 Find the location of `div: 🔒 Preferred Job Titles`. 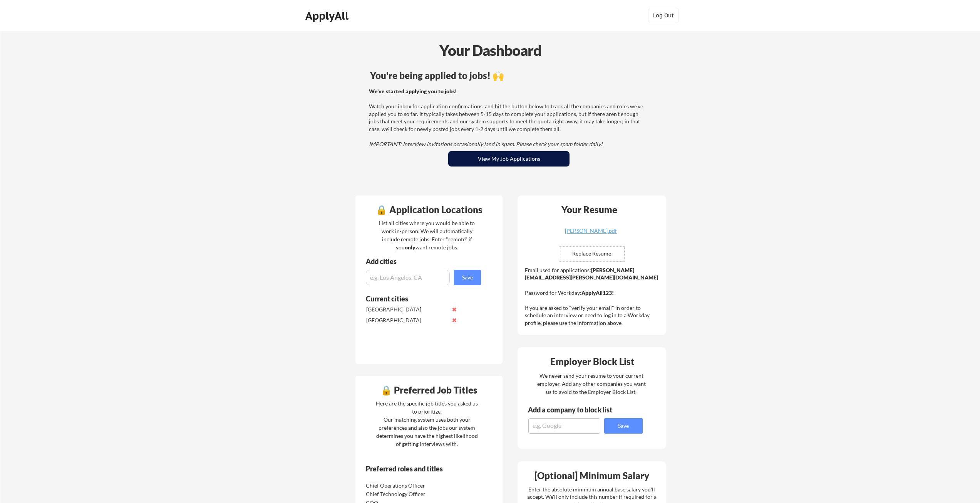

div: 🔒 Preferred Job Titles is located at coordinates (429, 390).